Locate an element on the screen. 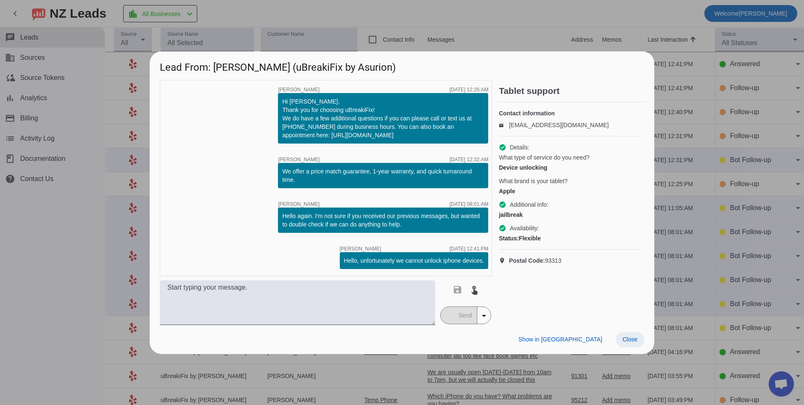 The width and height of the screenshot is (804, 405). div: jailbreak is located at coordinates (570, 214).